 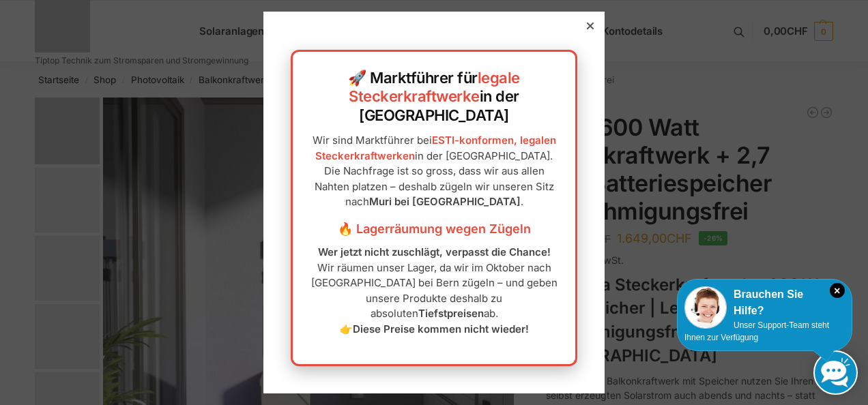 What do you see at coordinates (706, 307) in the screenshot?
I see `img: Customer service` at bounding box center [706, 307].